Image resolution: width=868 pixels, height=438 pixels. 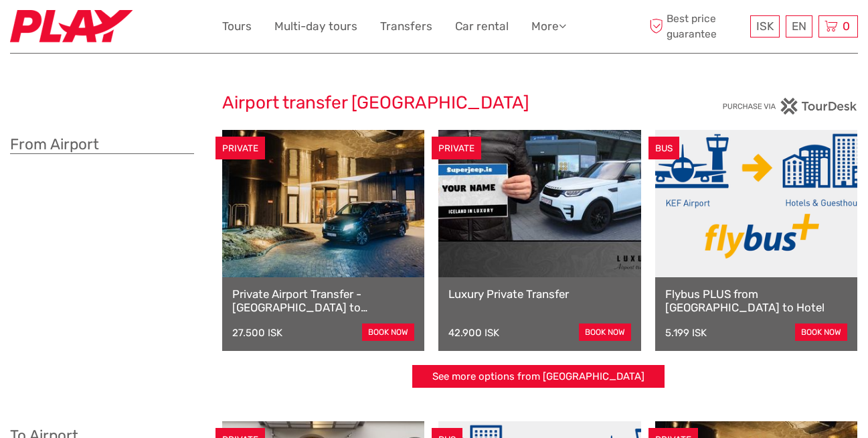 What do you see at coordinates (664, 148) in the screenshot?
I see `div: BUS` at bounding box center [664, 148].